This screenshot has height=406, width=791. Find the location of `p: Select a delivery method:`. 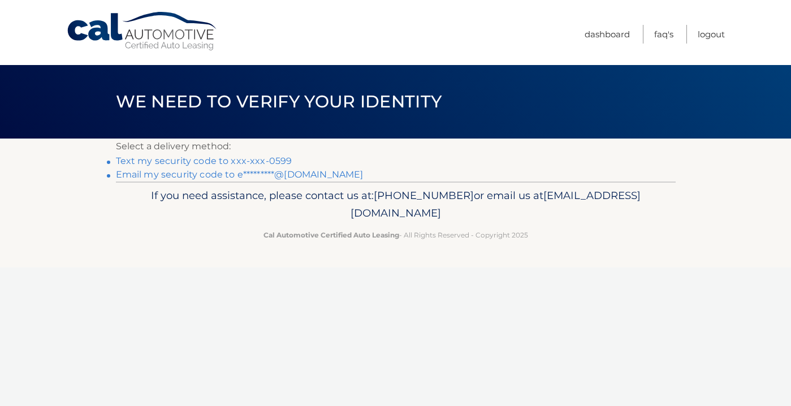

p: Select a delivery method: is located at coordinates (396, 146).